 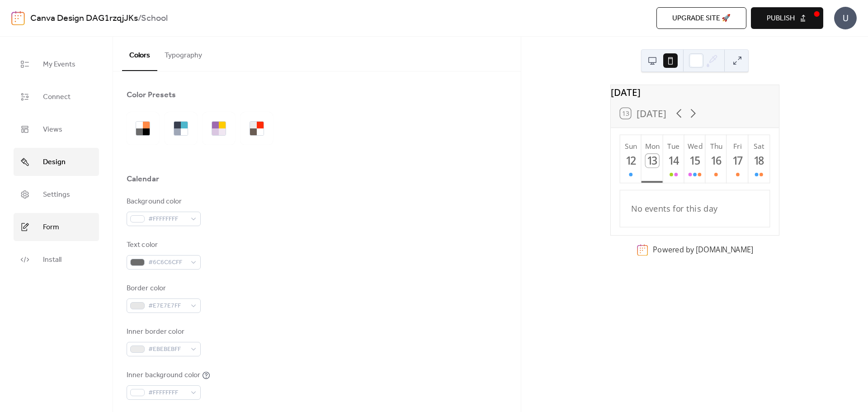 What do you see at coordinates (652, 146) in the screenshot?
I see `div: Mon` at bounding box center [652, 146].